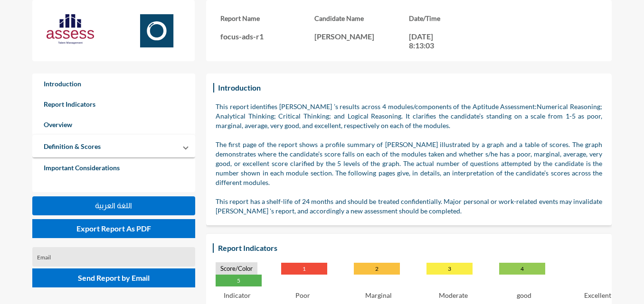 The height and width of the screenshot is (304, 644). What do you see at coordinates (114, 229) in the screenshot?
I see `button: Export Report As PDF` at bounding box center [114, 229].